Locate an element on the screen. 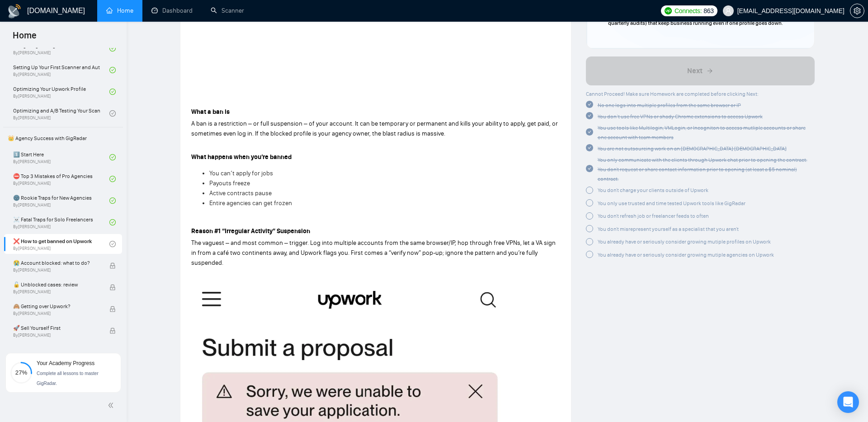 Image resolution: width=868 pixels, height=422 pixels. a: setting is located at coordinates (857, 11).